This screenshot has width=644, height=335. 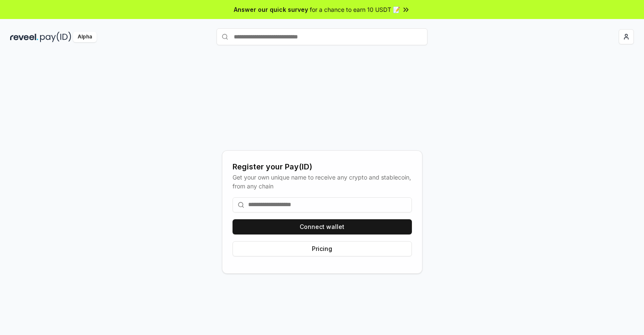 I want to click on span: for a chance to earn 10 USDT 📝, so click(x=355, y=9).